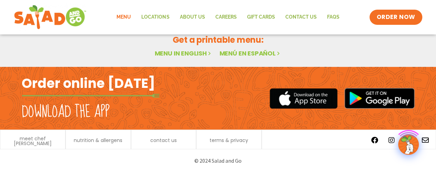  Describe the element at coordinates (250, 53) in the screenshot. I see `a: Menú en español` at that location.